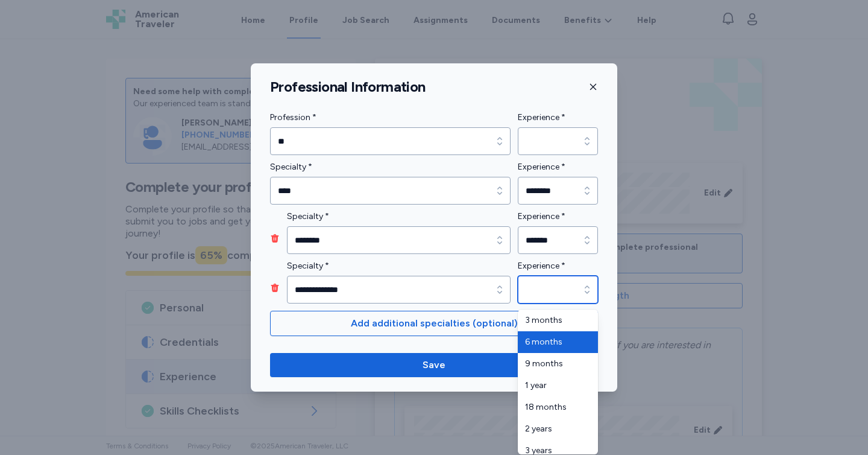  I want to click on span: 6 months, so click(551, 342).